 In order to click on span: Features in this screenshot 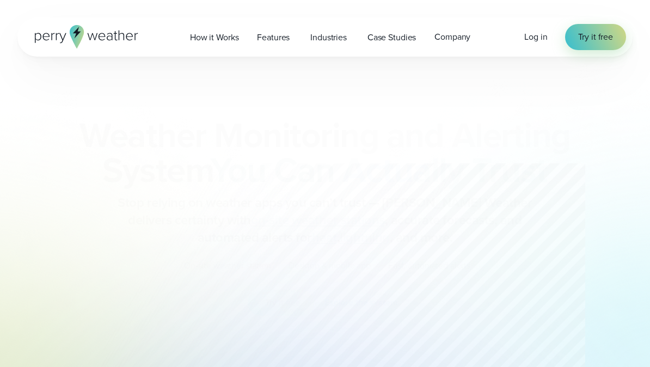, I will do `click(273, 38)`.